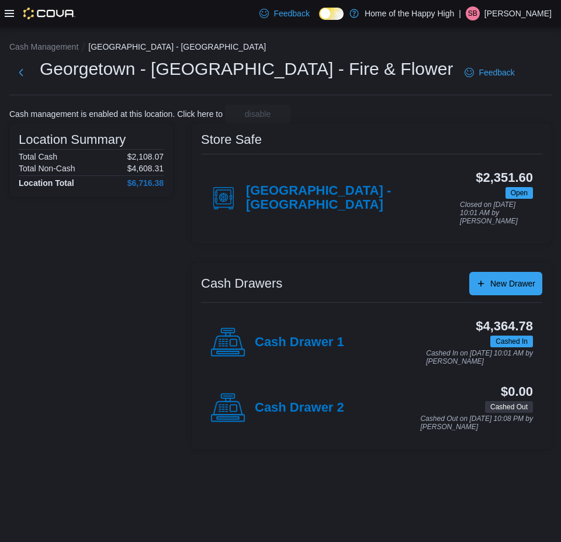 This screenshot has width=561, height=542. Describe the element at coordinates (519, 193) in the screenshot. I see `span: Open` at that location.